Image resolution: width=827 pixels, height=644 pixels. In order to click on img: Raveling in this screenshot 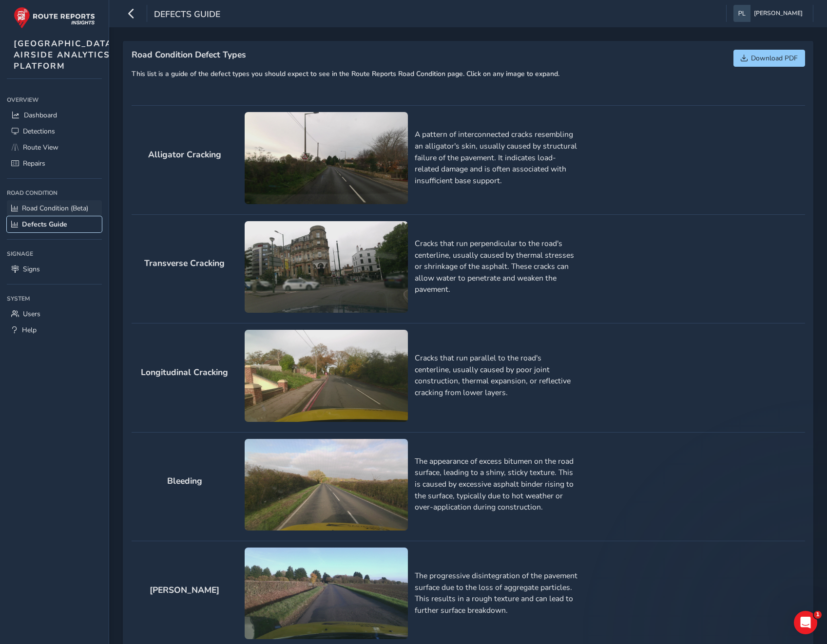, I will do `click(326, 594)`.